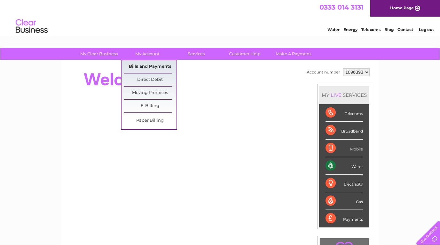 The width and height of the screenshot is (440, 245). What do you see at coordinates (427, 29) in the screenshot?
I see `a: Log out` at bounding box center [427, 29].